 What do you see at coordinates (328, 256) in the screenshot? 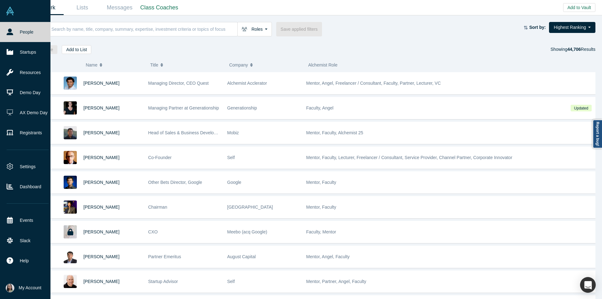
I see `span: Mentor, Angel, Faculty` at bounding box center [328, 256].